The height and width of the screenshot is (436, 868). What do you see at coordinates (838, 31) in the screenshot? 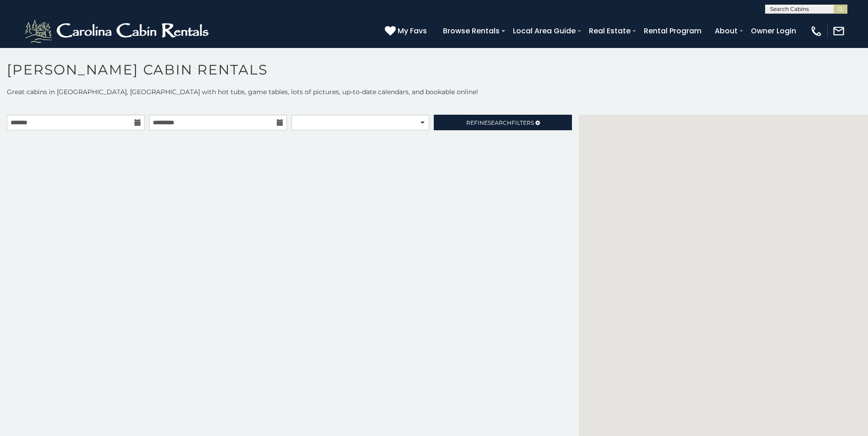
I see `img: mail-regular-white.png` at bounding box center [838, 31].